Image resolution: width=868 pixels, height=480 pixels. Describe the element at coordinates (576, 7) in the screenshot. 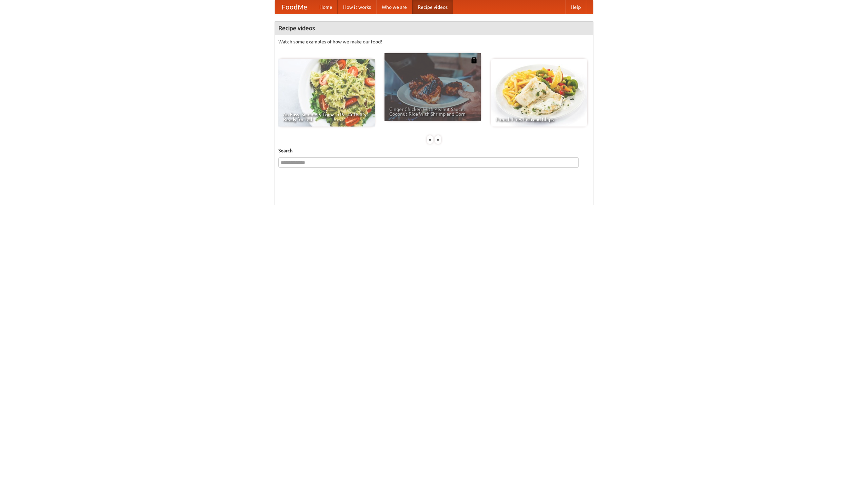

I see `a: Help` at that location.